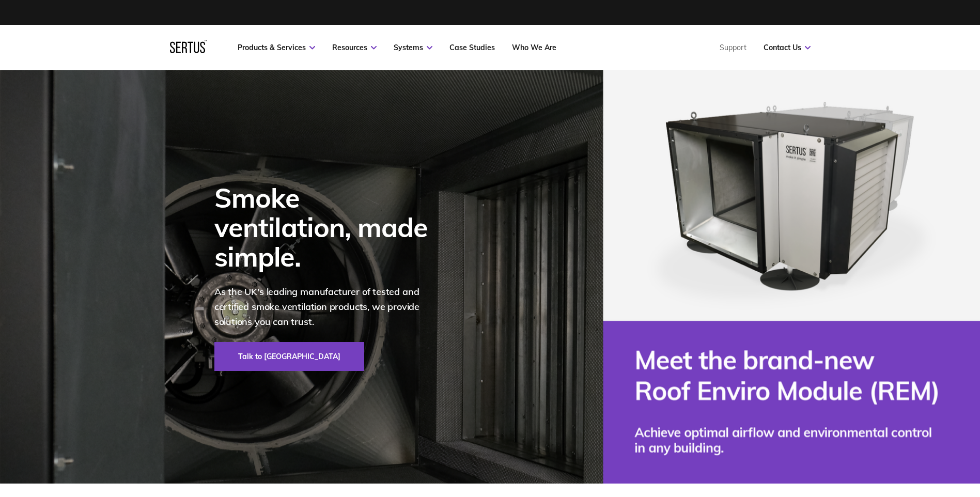 The width and height of the screenshot is (980, 497). Describe the element at coordinates (413, 47) in the screenshot. I see `a: Systems` at that location.